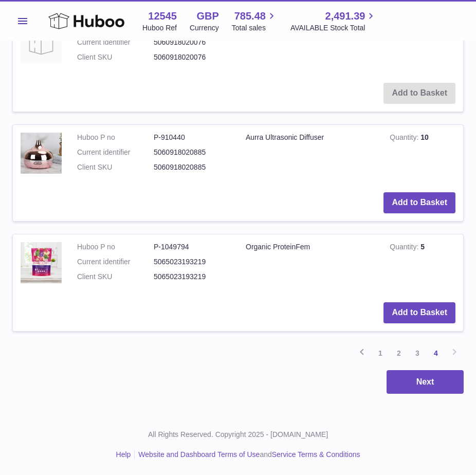 This screenshot has width=476, height=475. Describe the element at coordinates (254, 21) in the screenshot. I see `a: 785.48 Total sales` at that location.